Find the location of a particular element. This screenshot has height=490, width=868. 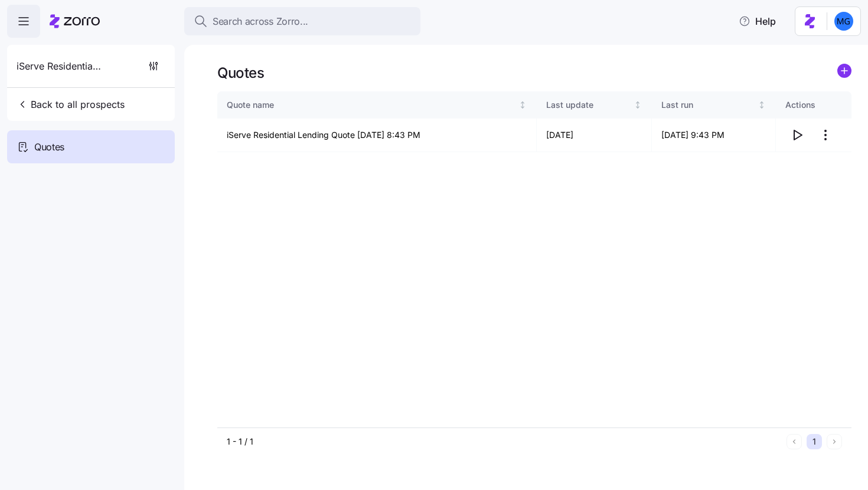

button: Next page is located at coordinates (834, 442).